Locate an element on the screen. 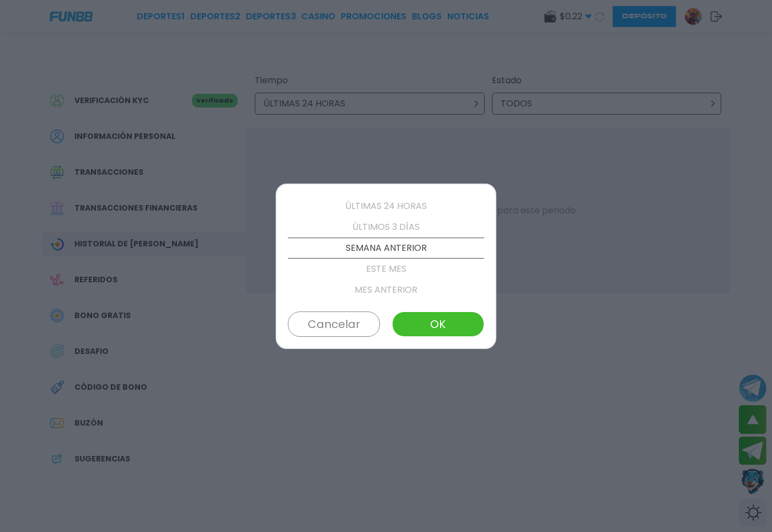  p: ESTE MES is located at coordinates (386, 269).